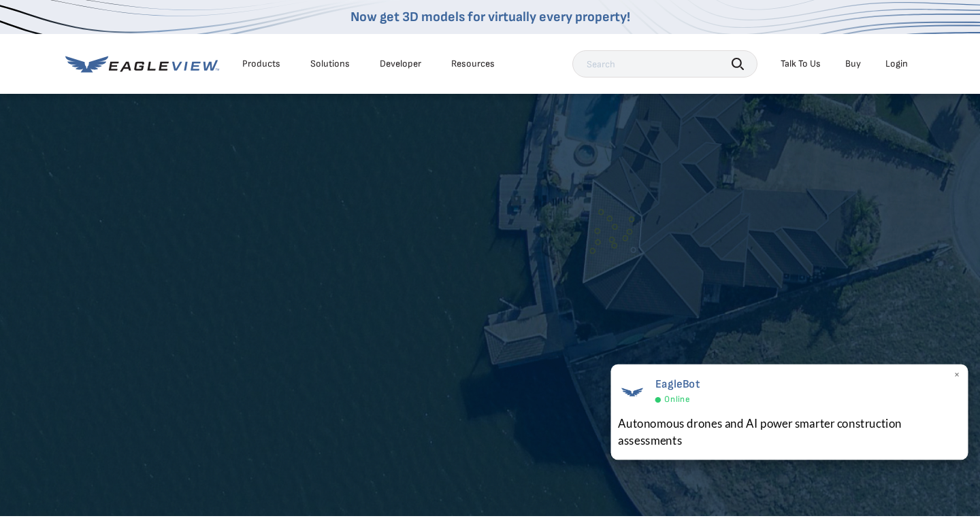  Describe the element at coordinates (400, 64) in the screenshot. I see `a: Developer` at that location.